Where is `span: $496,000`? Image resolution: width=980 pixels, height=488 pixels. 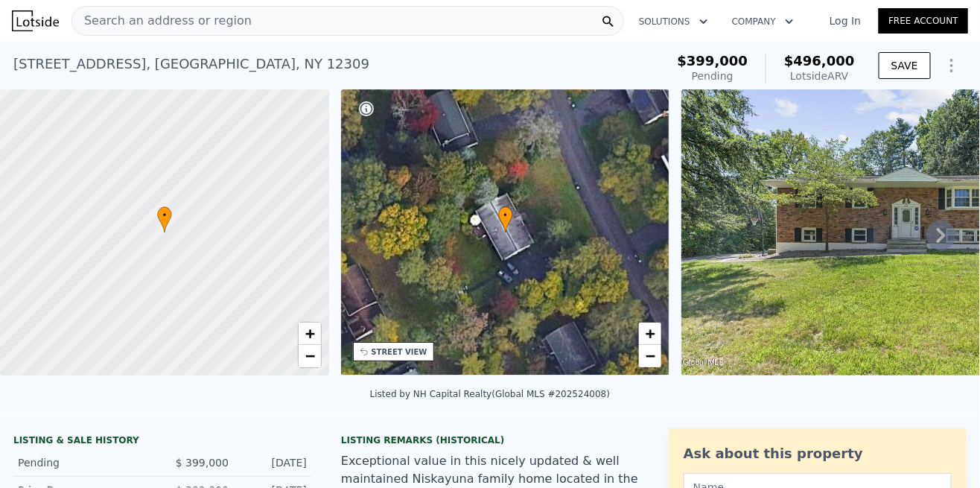 span: $496,000 is located at coordinates (819, 61).